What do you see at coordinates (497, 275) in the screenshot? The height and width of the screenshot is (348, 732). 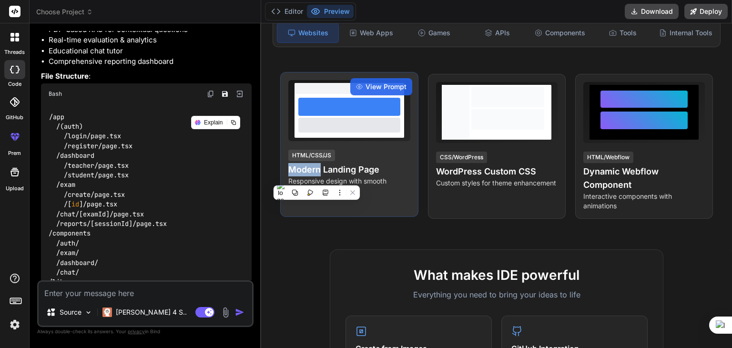 I see `h2: What makes IDE powerful` at bounding box center [497, 275].